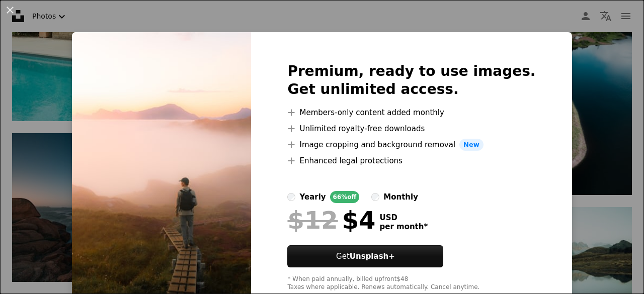  I want to click on li: Image cropping and background removal, so click(411, 145).